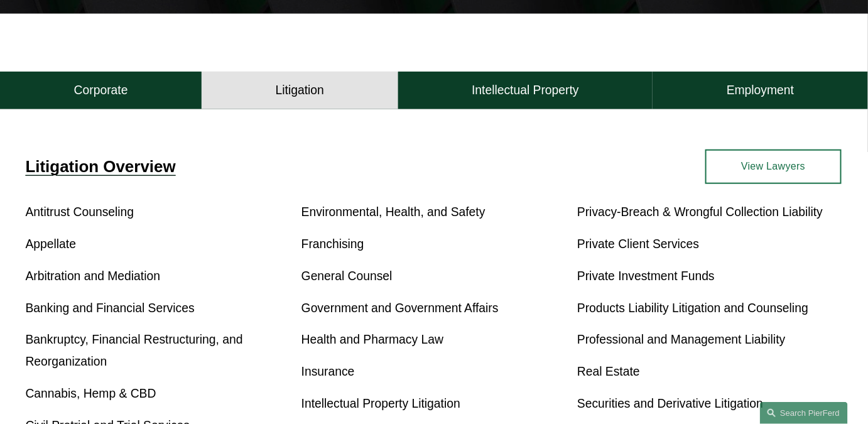 Image resolution: width=868 pixels, height=424 pixels. Describe the element at coordinates (90, 393) in the screenshot. I see `a: Cannabis, Hemp & CBD` at that location.